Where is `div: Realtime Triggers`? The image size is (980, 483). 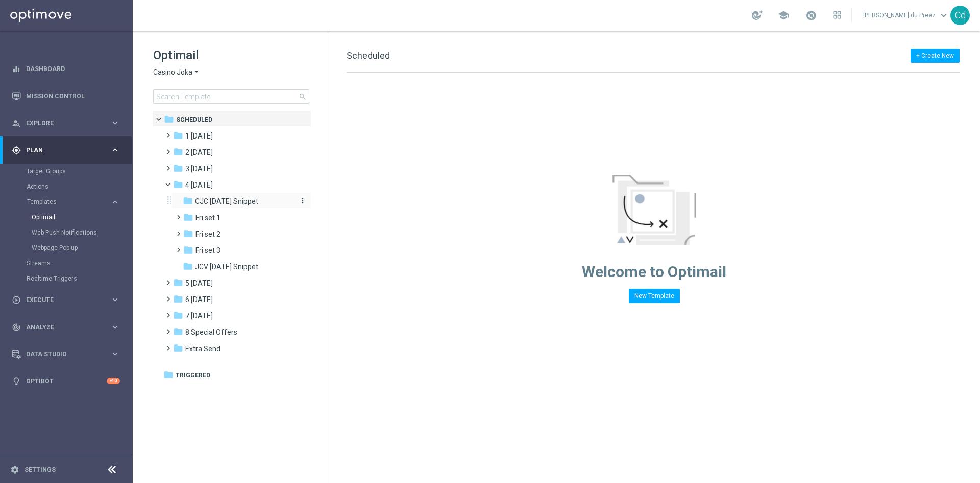
div: Realtime Triggers is located at coordinates (79, 278).